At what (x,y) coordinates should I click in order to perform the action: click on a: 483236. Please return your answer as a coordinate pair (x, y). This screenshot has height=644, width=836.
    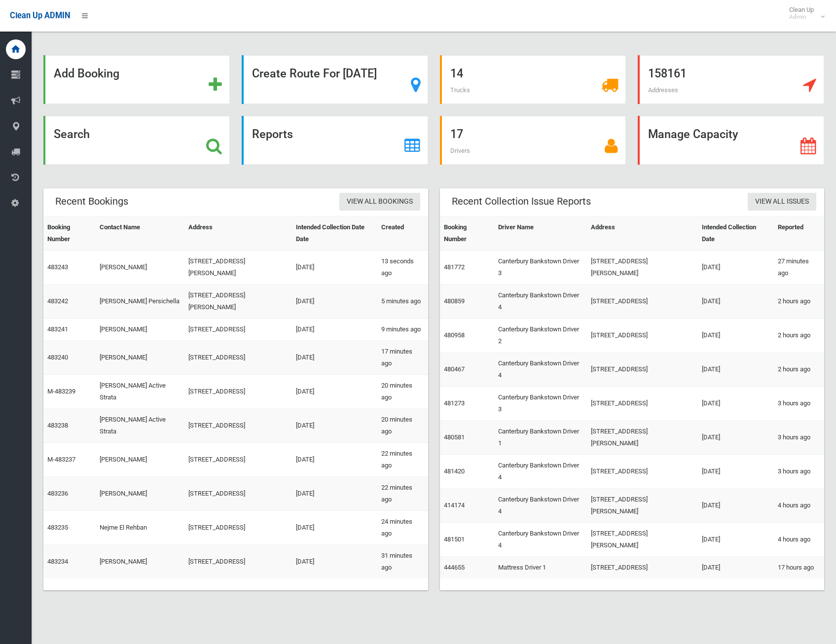
    Looking at the image, I should click on (58, 493).